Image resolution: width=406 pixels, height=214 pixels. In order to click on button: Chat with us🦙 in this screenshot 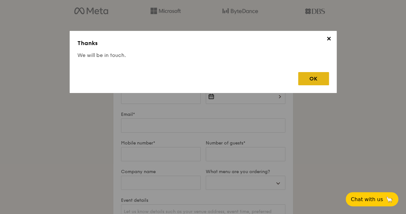, I will do `click(372, 199)`.